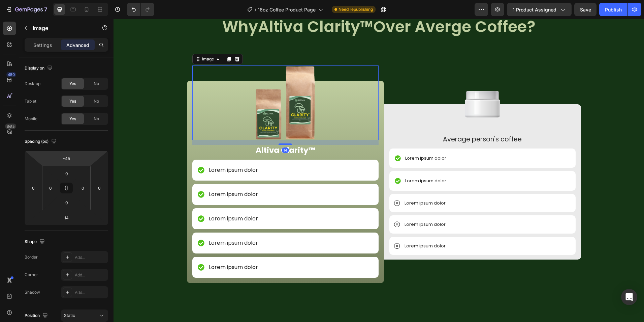 The height and width of the screenshot is (322, 644). Describe the element at coordinates (172, 83) in the screenshot. I see `img: gempages_574770813719282917-0d3925fa-cebb-4973-b3d4-1de7a8c3148e.png` at that location.